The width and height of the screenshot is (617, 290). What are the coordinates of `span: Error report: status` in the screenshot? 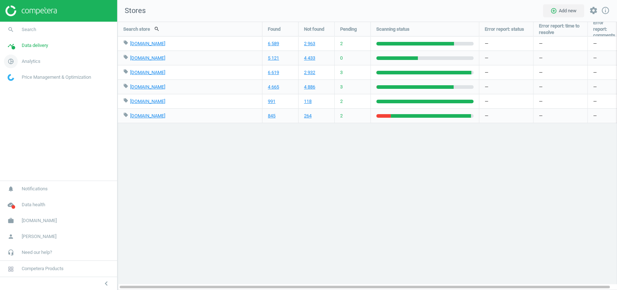 It's located at (505, 29).